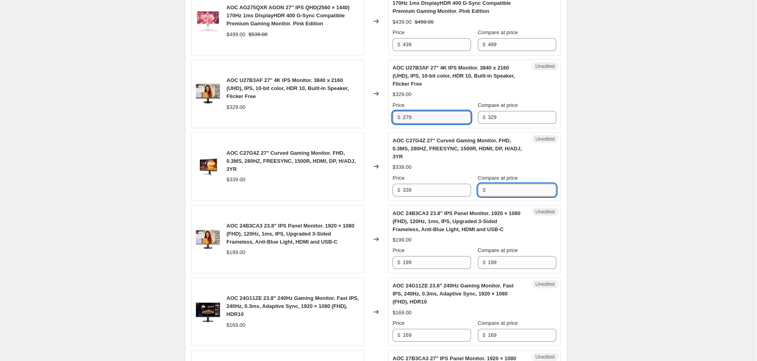  What do you see at coordinates (208, 167) in the screenshot?
I see `img: 43ca51a58a508df2a6aa07166682f2aa_80x.png` at bounding box center [208, 167].